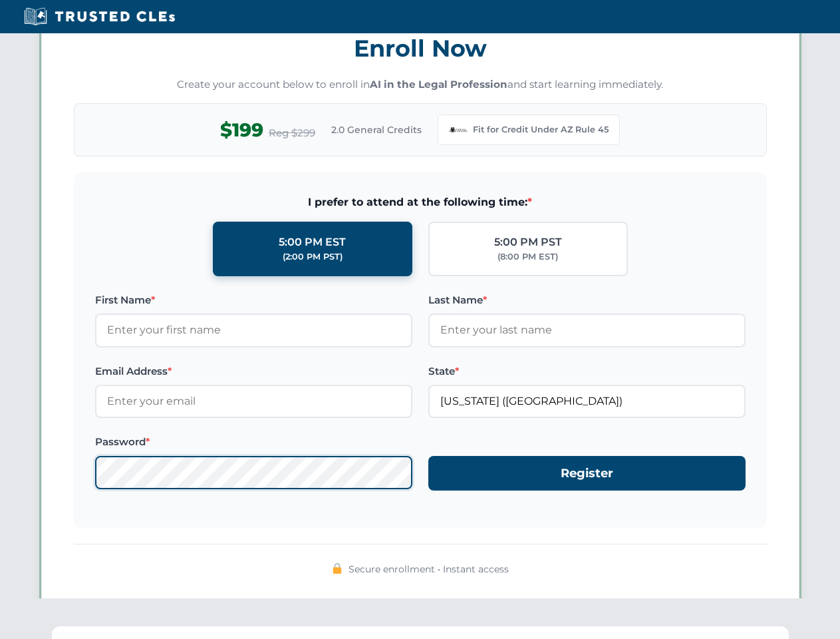 The image size is (840, 639). Describe the element at coordinates (587, 371) in the screenshot. I see `label: State` at that location.